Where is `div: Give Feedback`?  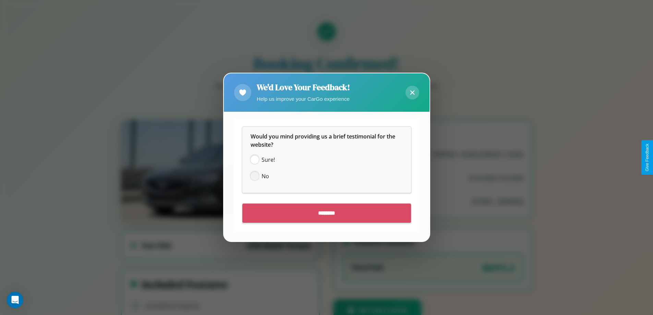
div: Give Feedback is located at coordinates (647, 157).